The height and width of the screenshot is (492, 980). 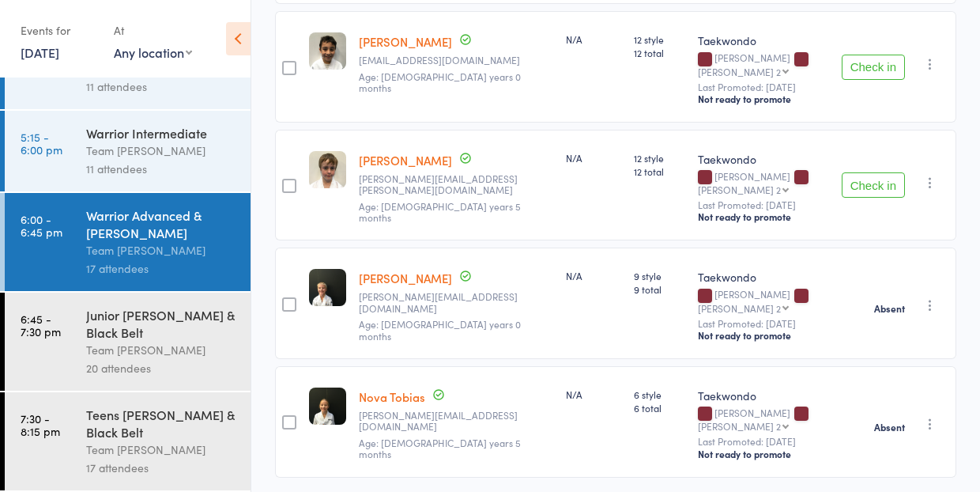 I want to click on span: 6 style, so click(x=659, y=394).